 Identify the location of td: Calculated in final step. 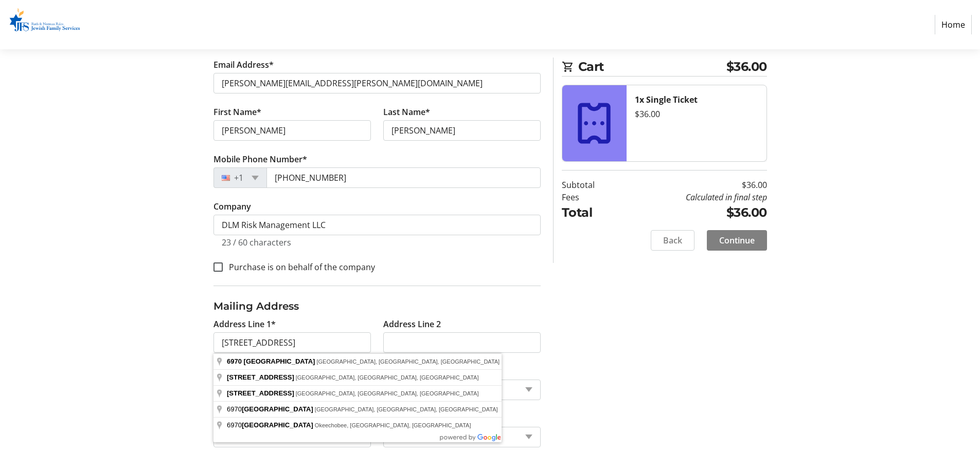
(694, 197).